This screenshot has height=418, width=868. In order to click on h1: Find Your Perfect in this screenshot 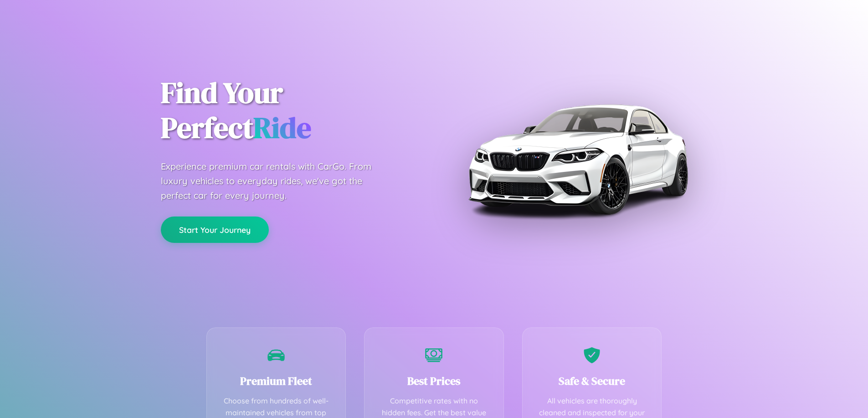, I will do `click(290, 110)`.